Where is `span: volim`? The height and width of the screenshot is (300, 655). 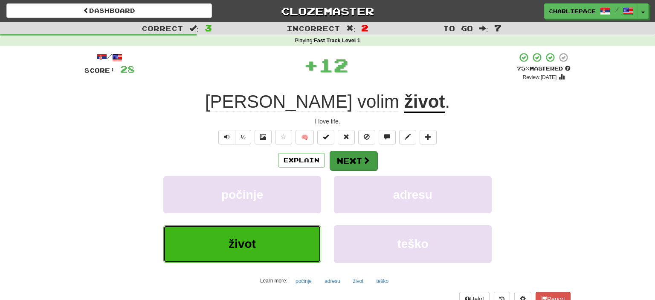 span: volim is located at coordinates (378, 102).